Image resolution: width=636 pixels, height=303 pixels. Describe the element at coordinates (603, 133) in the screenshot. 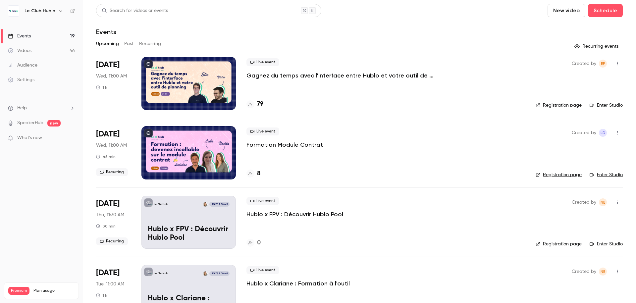

I see `span: LD` at that location.